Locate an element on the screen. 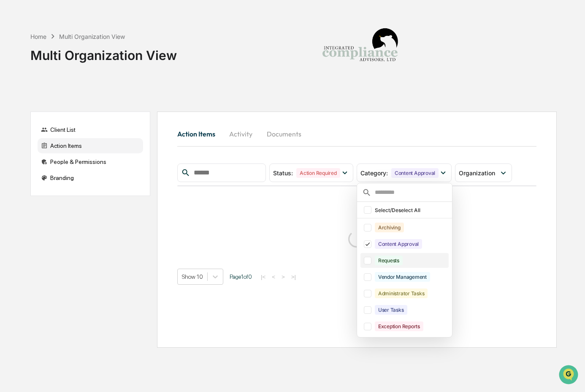 This screenshot has width=585, height=392. div: Branding is located at coordinates (91, 177).